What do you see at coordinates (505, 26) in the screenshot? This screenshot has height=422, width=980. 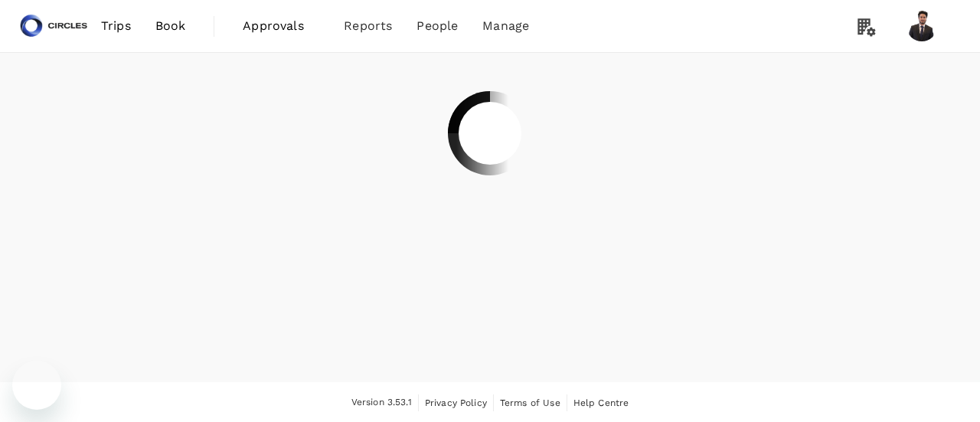 I see `span: Manage` at bounding box center [505, 26].